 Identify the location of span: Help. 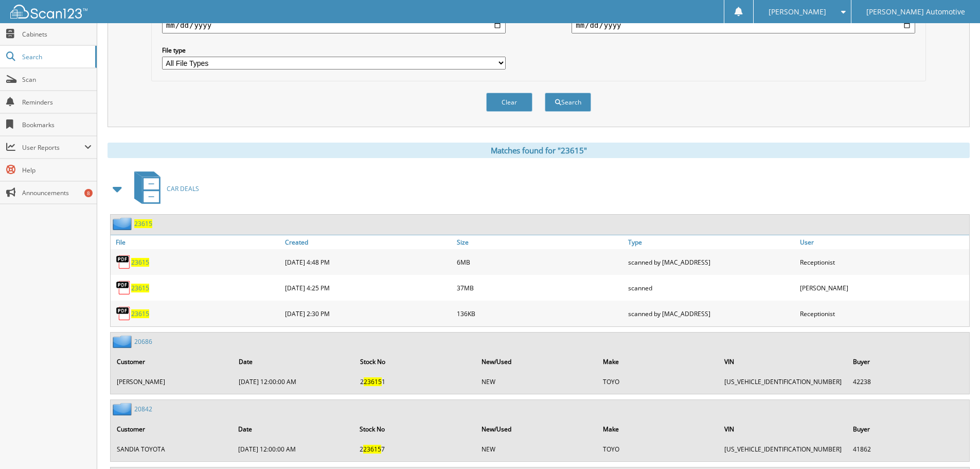
(56, 169).